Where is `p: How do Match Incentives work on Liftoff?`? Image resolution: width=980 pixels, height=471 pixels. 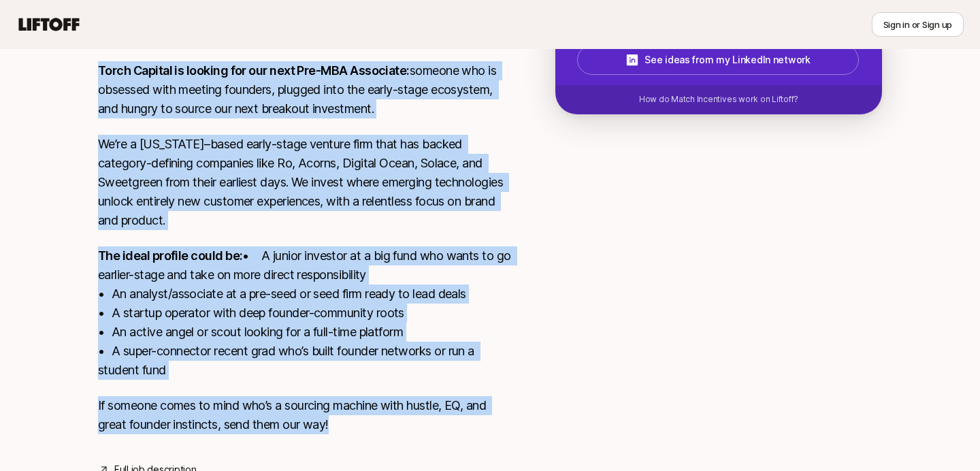
p: How do Match Incentives work on Liftoff? is located at coordinates (718, 99).